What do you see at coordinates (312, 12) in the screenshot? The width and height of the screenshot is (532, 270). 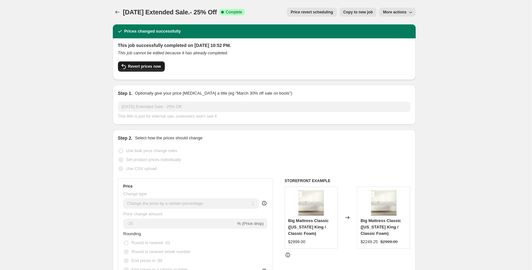 I see `span: Price revert scheduling` at bounding box center [312, 12].